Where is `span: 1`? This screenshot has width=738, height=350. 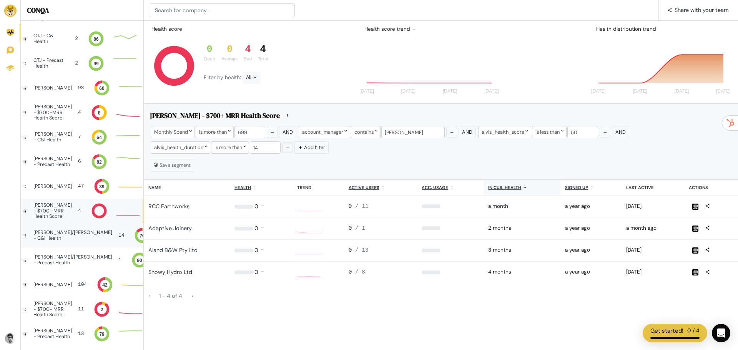
span: 1 is located at coordinates (161, 296).